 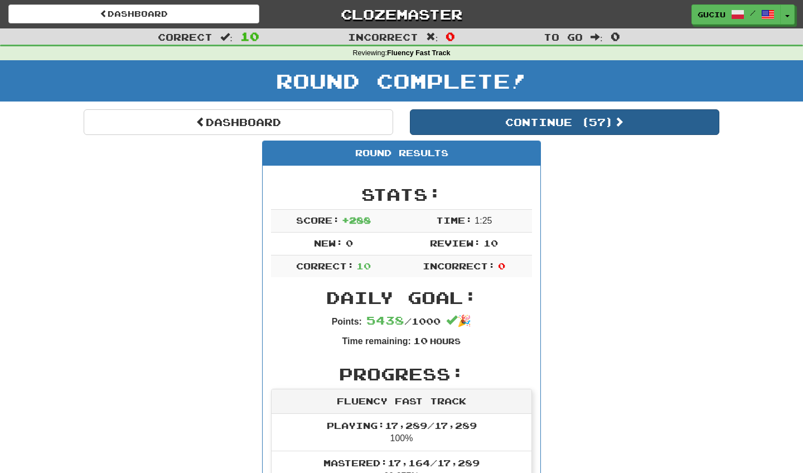 What do you see at coordinates (418, 53) in the screenshot?
I see `strong: Fluency Fast Track` at bounding box center [418, 53].